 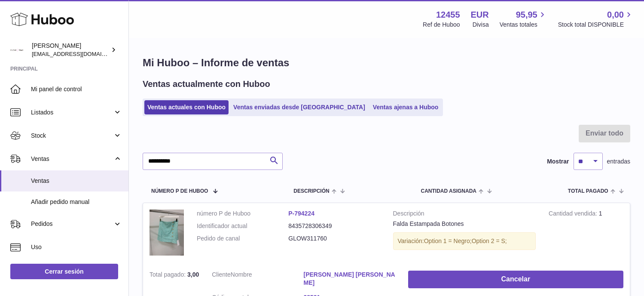 What do you see at coordinates (180, 191) in the screenshot?
I see `span: número P de Huboo` at bounding box center [180, 191].